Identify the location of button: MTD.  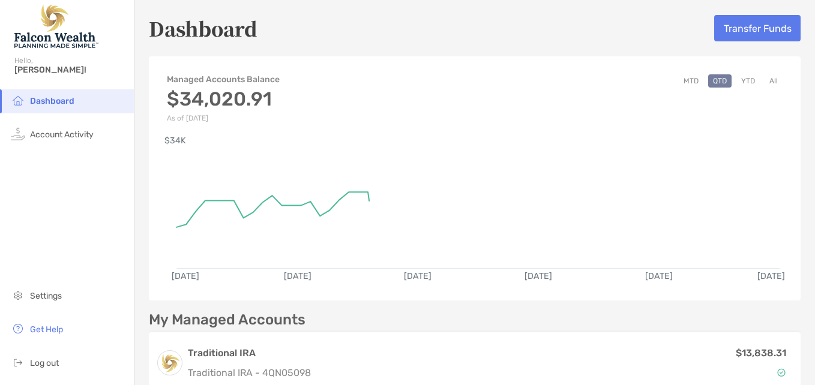
(690, 81).